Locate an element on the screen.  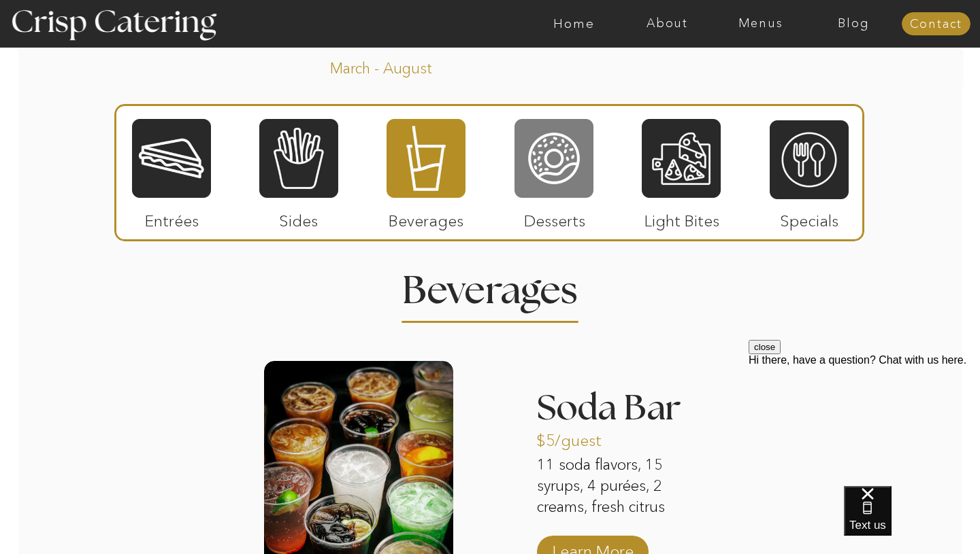
a: Menus is located at coordinates (760, 24).